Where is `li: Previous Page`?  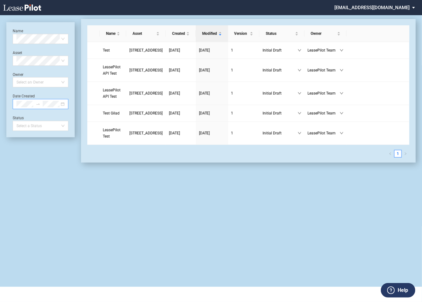
li: Previous Page is located at coordinates (390, 154).